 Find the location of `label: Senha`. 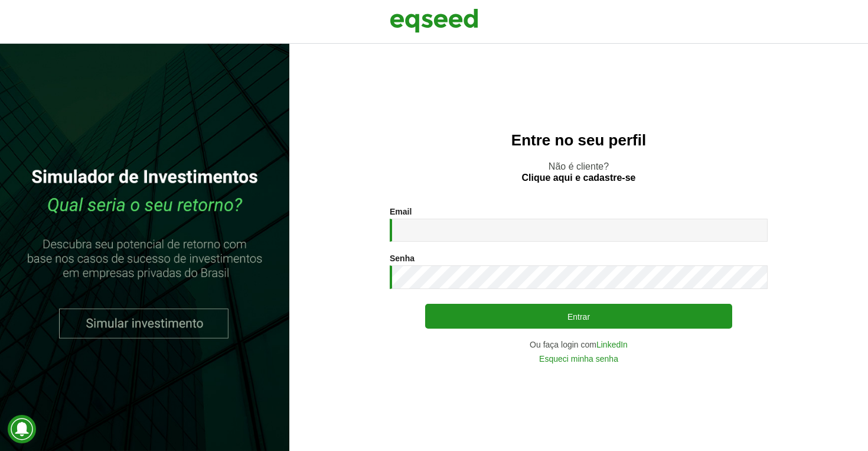

label: Senha is located at coordinates (402, 258).